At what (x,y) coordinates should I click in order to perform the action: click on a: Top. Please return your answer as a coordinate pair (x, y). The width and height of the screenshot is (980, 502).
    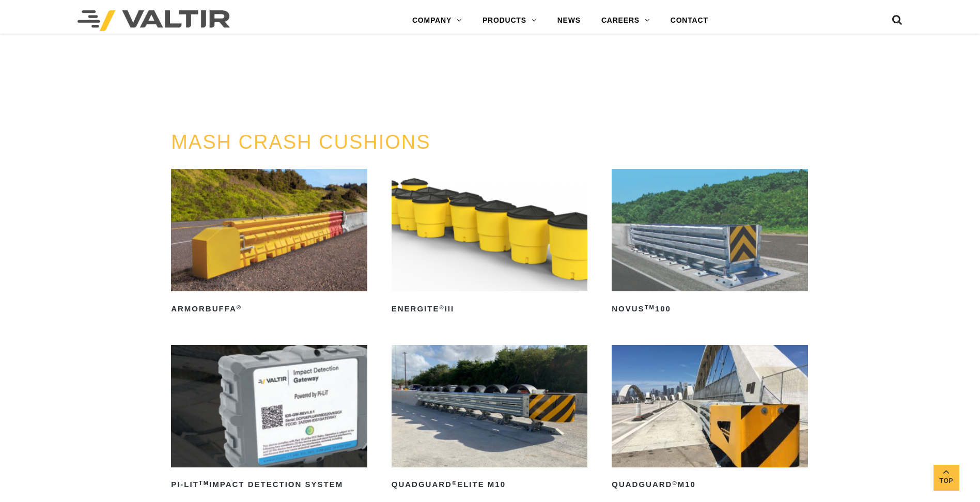
    Looking at the image, I should click on (946, 478).